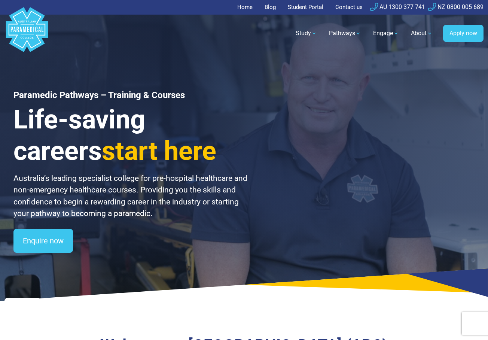  What do you see at coordinates (345, 33) in the screenshot?
I see `a: Pathways` at bounding box center [345, 33].